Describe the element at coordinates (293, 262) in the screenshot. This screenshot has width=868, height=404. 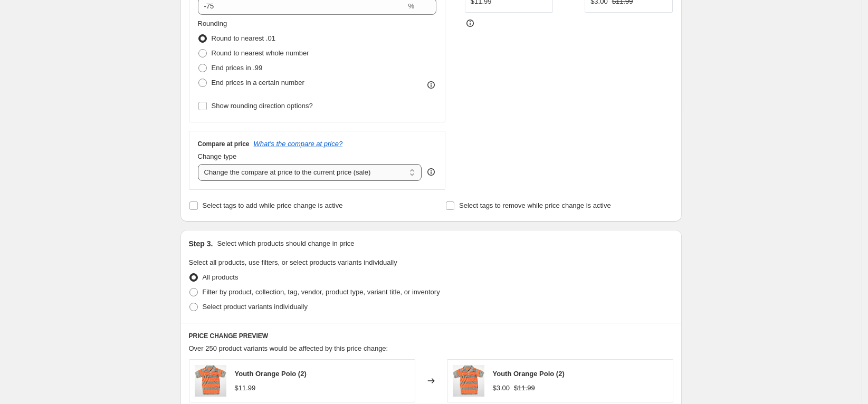
I see `span: Select all products, use filters, or select products variants individually` at that location.